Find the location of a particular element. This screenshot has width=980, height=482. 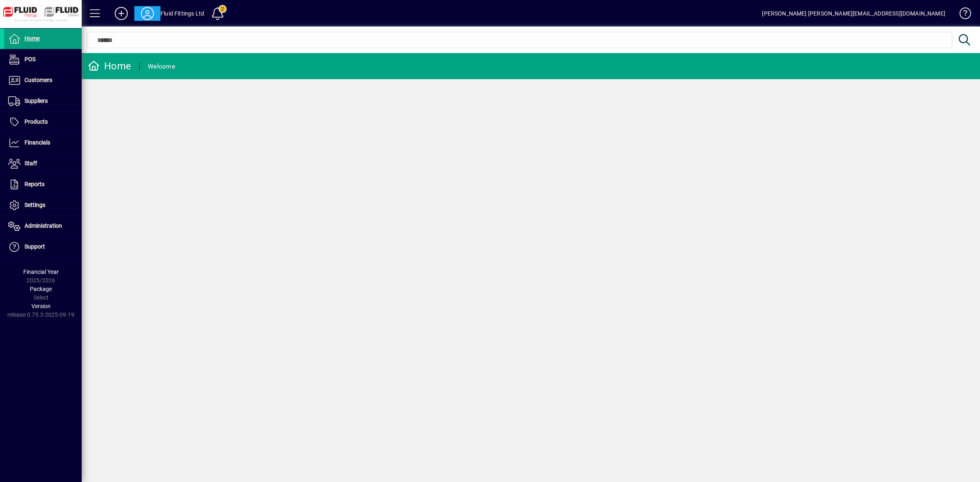

div: Fluid Fittings Ltd is located at coordinates (182, 14).